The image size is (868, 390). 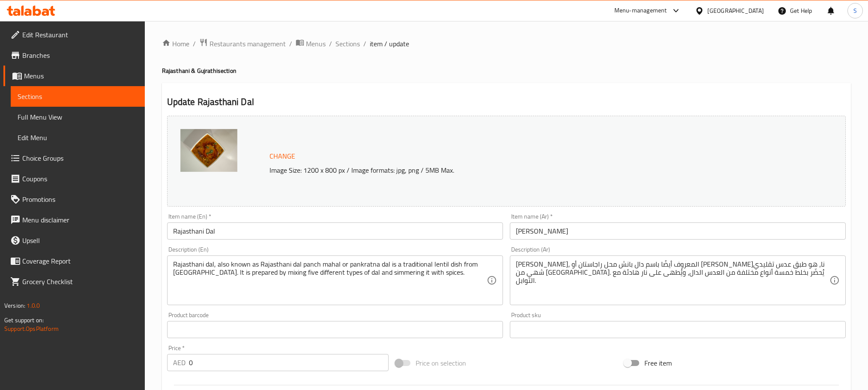 What do you see at coordinates (335, 329) in the screenshot?
I see `input: Please enter product barcode` at bounding box center [335, 329].